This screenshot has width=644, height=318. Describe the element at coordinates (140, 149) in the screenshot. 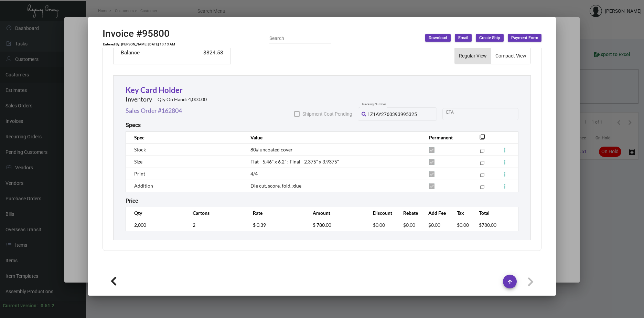

I see `span: Stock` at that location.